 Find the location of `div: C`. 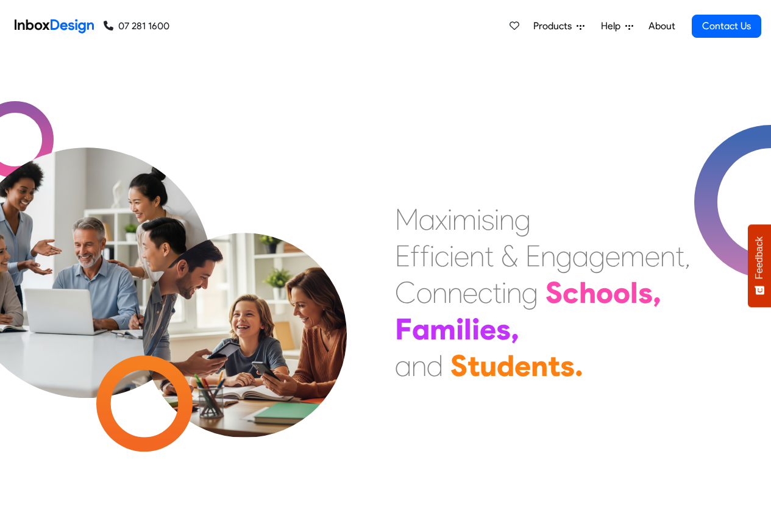

div: C is located at coordinates (405, 292).